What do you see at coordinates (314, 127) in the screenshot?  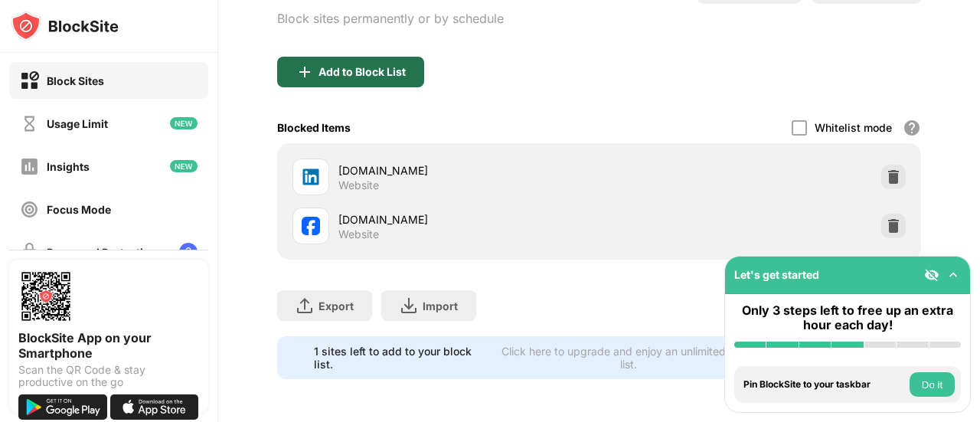 I see `div: Blocked Items` at bounding box center [314, 127].